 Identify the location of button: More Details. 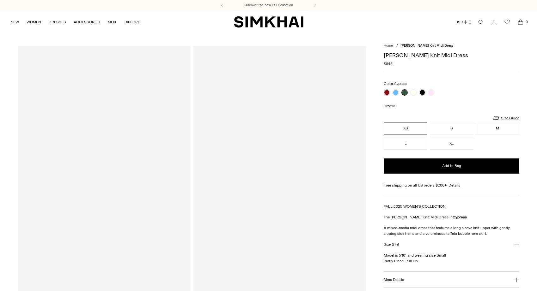
(451, 280).